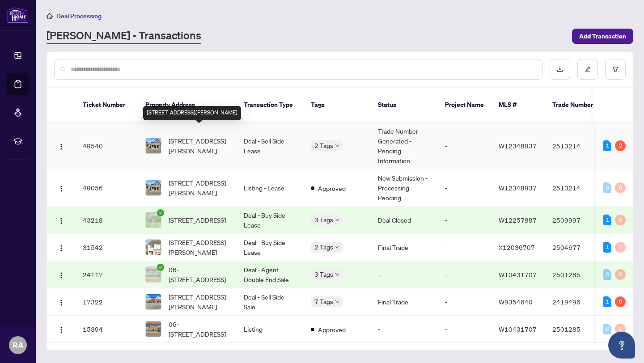 This screenshot has width=644, height=363. I want to click on td: Trade Number Generated - Pending Information, so click(404, 146).